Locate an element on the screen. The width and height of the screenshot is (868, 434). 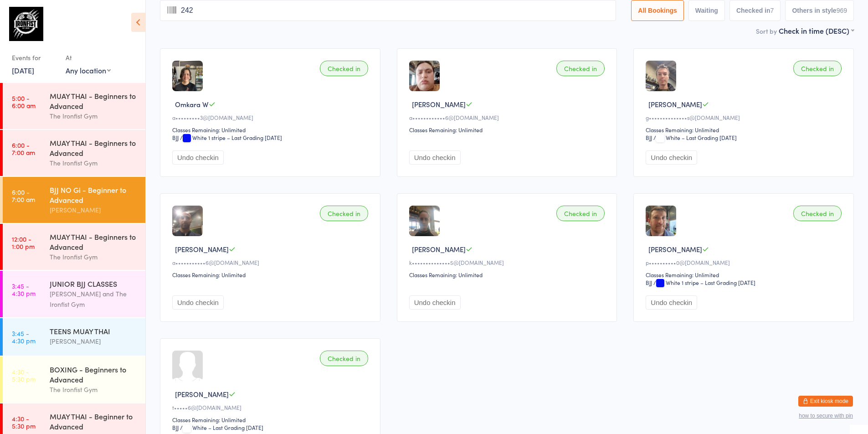
button: Exit kiosk mode is located at coordinates (826, 401).